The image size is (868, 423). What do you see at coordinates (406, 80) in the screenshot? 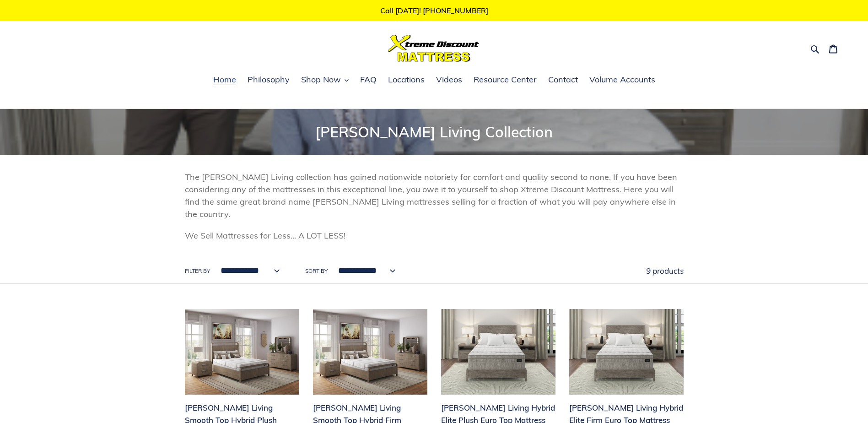
I see `a: Locations` at bounding box center [406, 80].